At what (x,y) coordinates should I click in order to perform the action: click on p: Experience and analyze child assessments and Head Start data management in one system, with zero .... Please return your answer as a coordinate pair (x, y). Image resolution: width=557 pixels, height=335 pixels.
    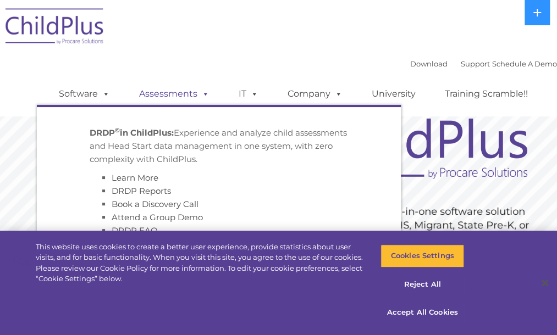
    Looking at the image, I should click on (219, 146).